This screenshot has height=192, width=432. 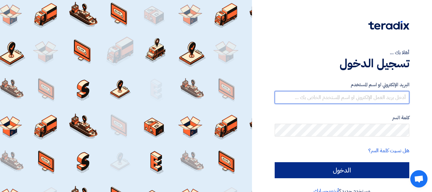 What do you see at coordinates (342, 117) in the screenshot?
I see `label: كلمة السر` at bounding box center [342, 117].